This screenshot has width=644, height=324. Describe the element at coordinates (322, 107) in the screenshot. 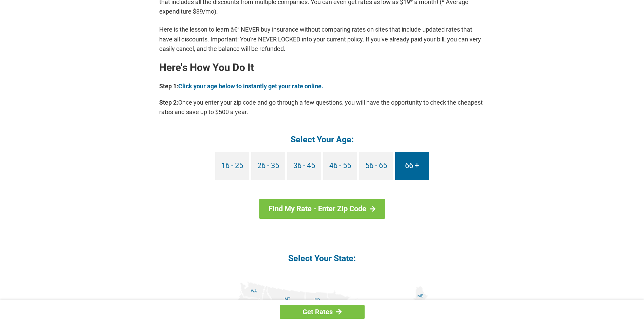

I see `p: Once you enter your zip code and go through a few questions, you will have the opportunity to che...` at that location.